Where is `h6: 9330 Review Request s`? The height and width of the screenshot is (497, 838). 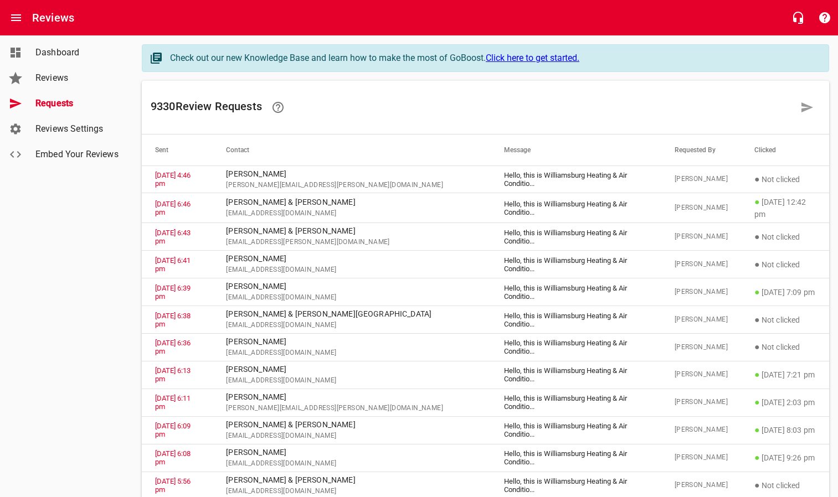 h6: 9330 Review Request s is located at coordinates (472, 107).